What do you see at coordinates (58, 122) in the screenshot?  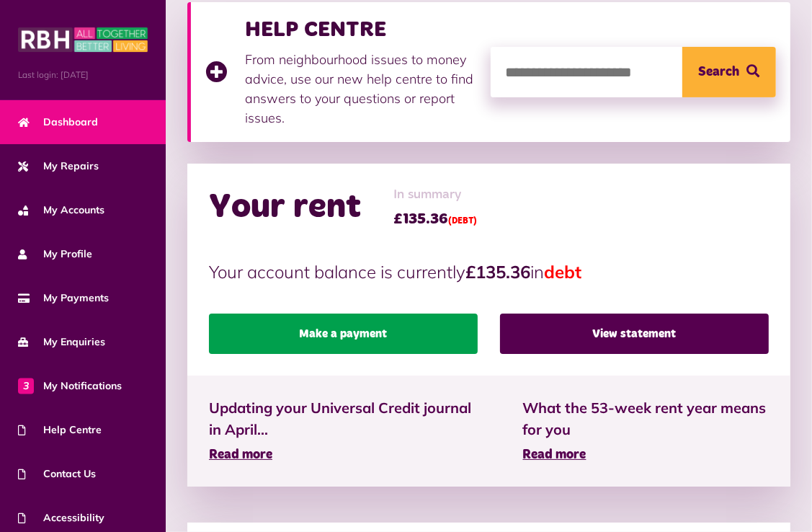 I see `span: Dashboard` at bounding box center [58, 122].